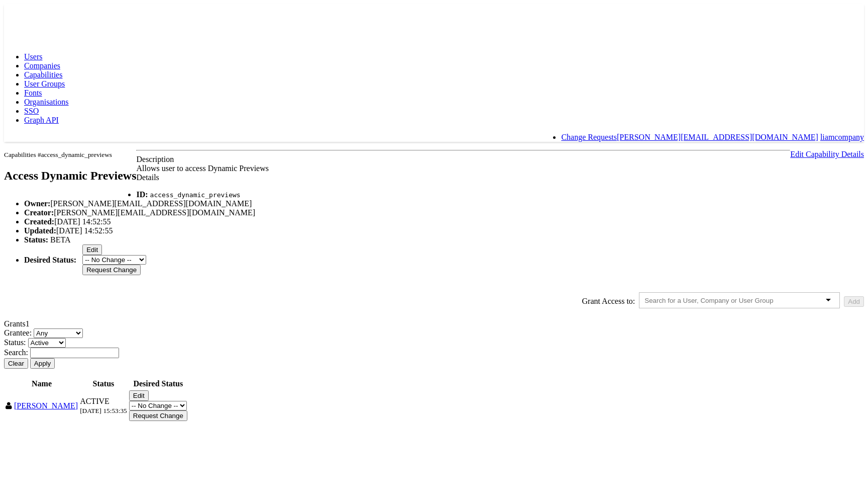  I want to click on span: BETA, so click(60, 239).